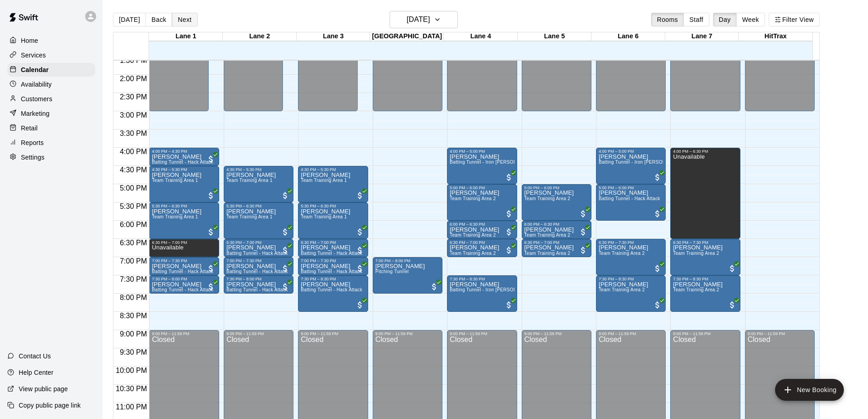  I want to click on button: add, so click(810, 390).